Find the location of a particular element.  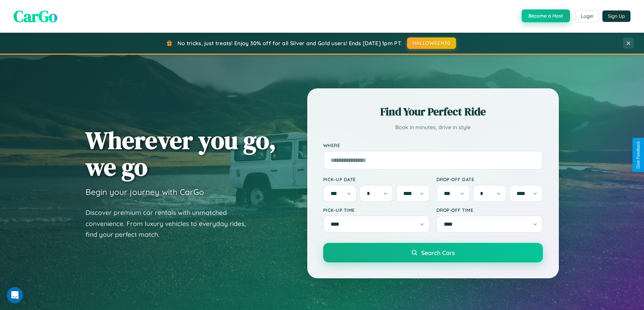

label: Drop-off Time is located at coordinates (490, 210).